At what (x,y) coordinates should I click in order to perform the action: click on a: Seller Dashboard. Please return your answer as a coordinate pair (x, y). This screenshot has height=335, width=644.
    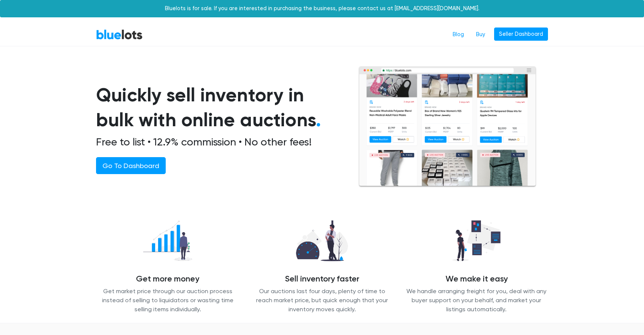
    Looking at the image, I should click on (521, 34).